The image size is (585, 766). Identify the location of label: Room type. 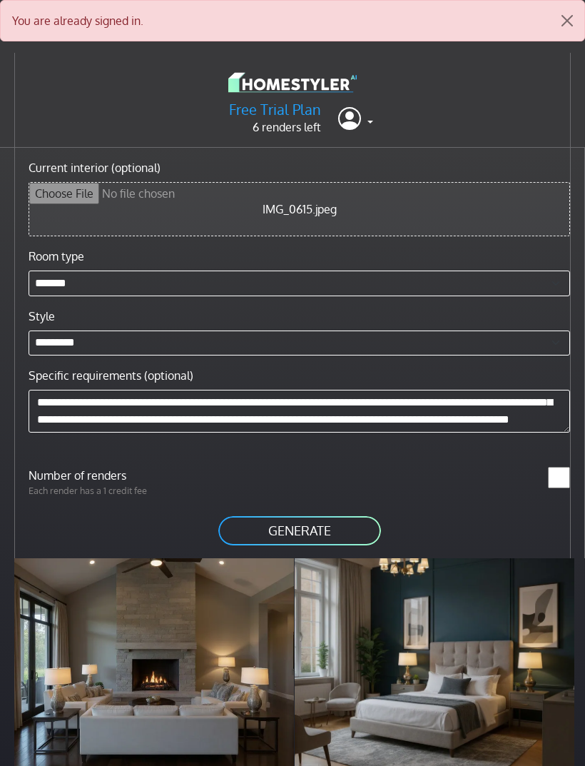
(56, 256).